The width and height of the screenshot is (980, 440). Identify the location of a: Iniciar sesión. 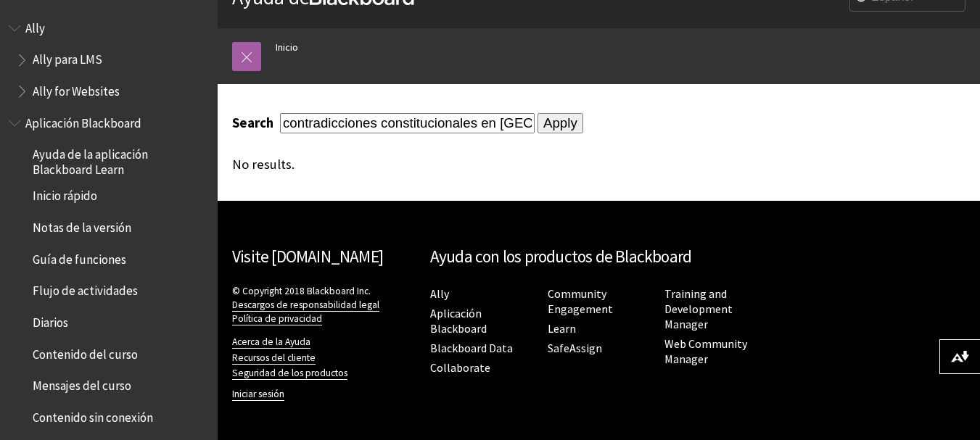
(258, 395).